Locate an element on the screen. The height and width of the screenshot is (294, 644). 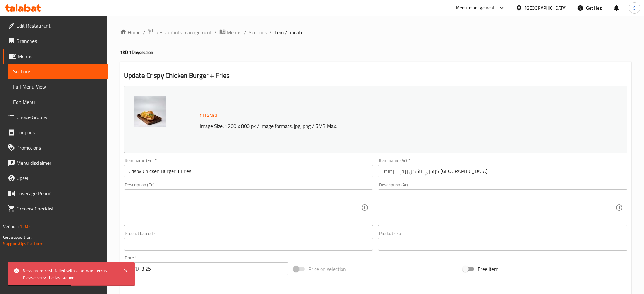
input: Please enter price is located at coordinates (215, 268).